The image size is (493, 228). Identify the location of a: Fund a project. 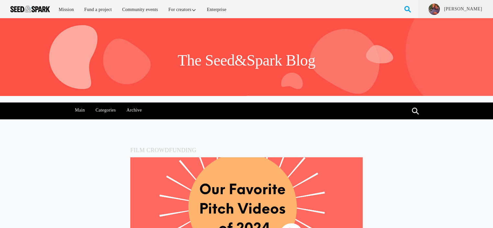
(98, 9).